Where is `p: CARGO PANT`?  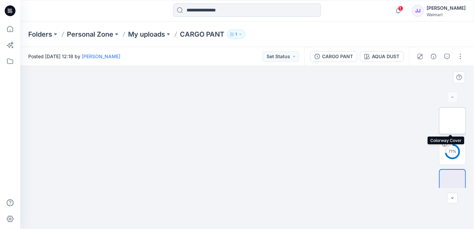
p: CARGO PANT is located at coordinates (202, 34).